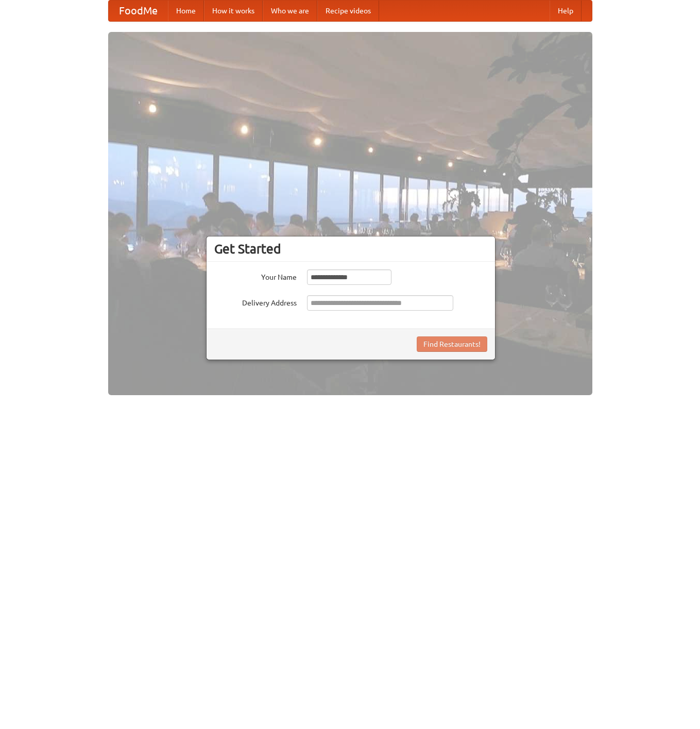 The image size is (700, 729). I want to click on a: FoodMe, so click(138, 11).